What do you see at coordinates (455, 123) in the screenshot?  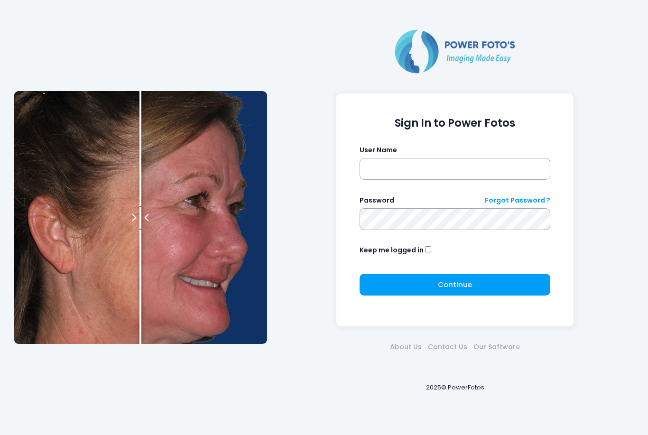 I see `h1: Sign In to Power Fotos` at bounding box center [455, 123].